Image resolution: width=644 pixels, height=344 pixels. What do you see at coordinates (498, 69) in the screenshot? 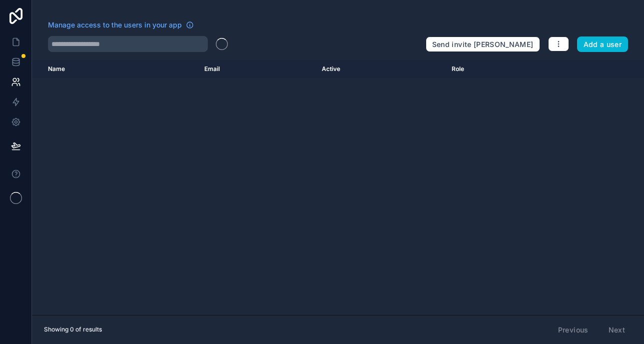
I see `th: Role` at bounding box center [498, 69].